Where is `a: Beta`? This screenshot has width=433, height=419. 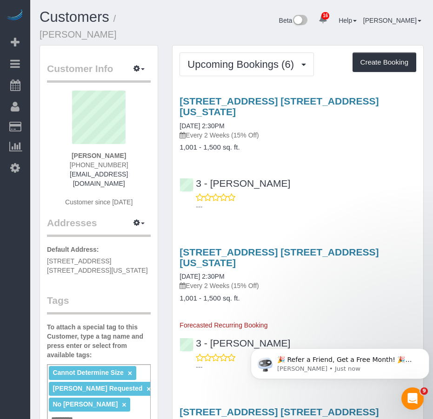 a: Beta is located at coordinates (293, 20).